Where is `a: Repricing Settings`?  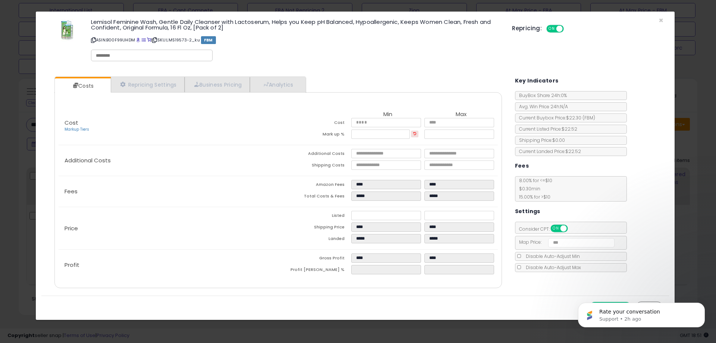 a: Repricing Settings is located at coordinates (148, 84).